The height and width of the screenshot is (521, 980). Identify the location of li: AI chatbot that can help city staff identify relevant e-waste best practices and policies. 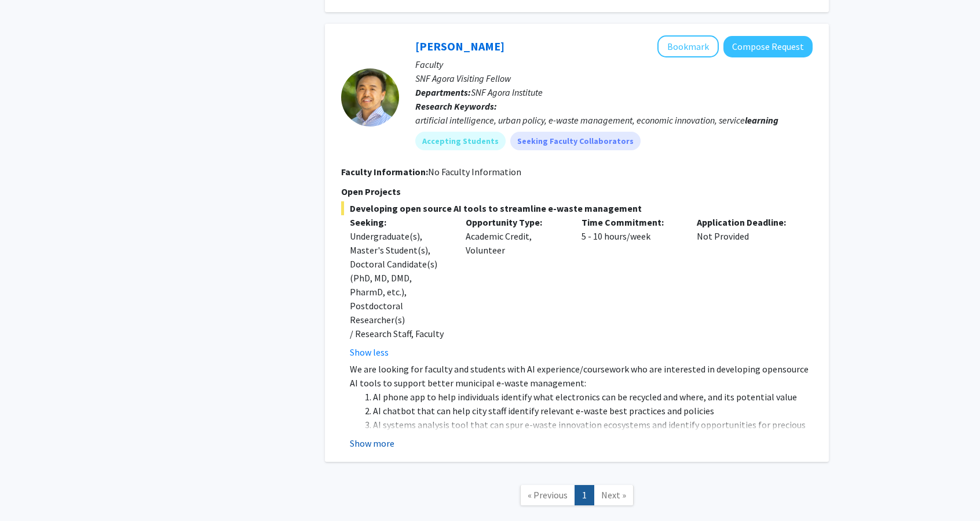
(593, 411).